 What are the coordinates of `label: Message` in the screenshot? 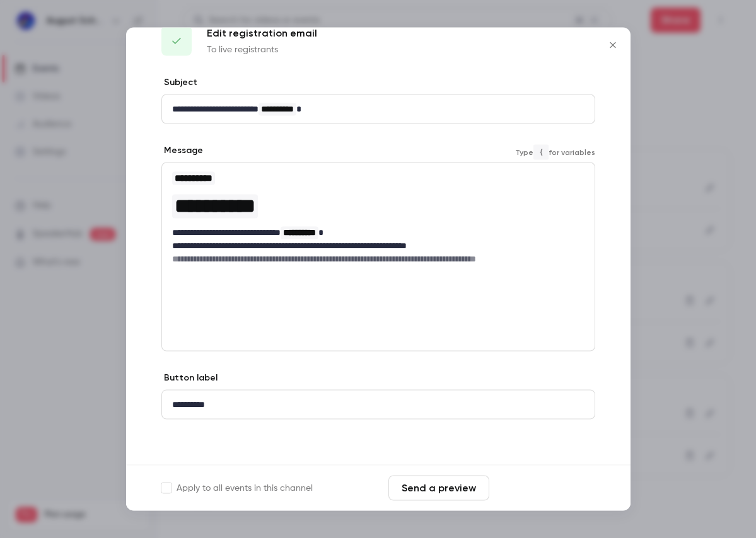 It's located at (182, 151).